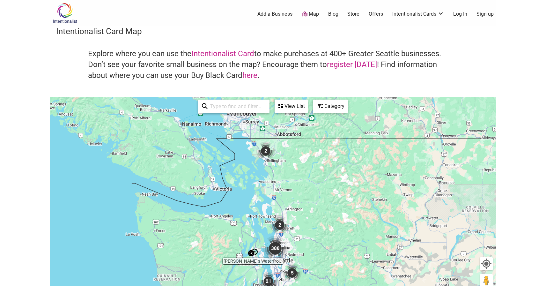 Image resolution: width=546 pixels, height=286 pixels. Describe the element at coordinates (376, 14) in the screenshot. I see `a: Offers` at that location.